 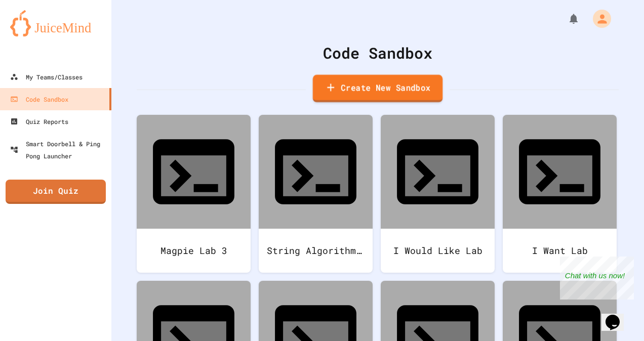 I want to click on a: Join Quiz, so click(x=56, y=192).